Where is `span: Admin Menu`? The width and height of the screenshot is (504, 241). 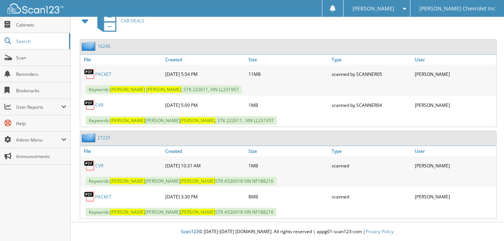 span: Admin Menu is located at coordinates (38, 139).